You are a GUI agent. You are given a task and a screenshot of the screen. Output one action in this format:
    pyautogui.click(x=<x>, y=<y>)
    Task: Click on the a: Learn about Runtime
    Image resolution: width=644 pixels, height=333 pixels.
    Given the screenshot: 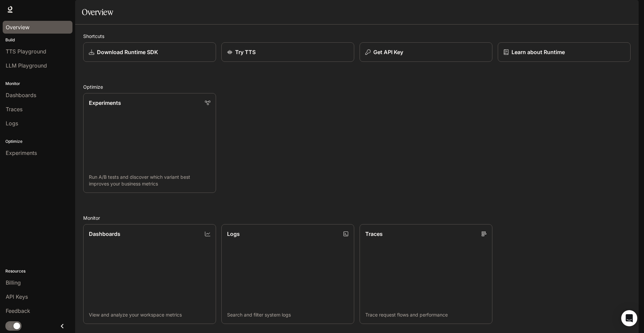 What is the action you would take?
    pyautogui.click(x=564, y=52)
    